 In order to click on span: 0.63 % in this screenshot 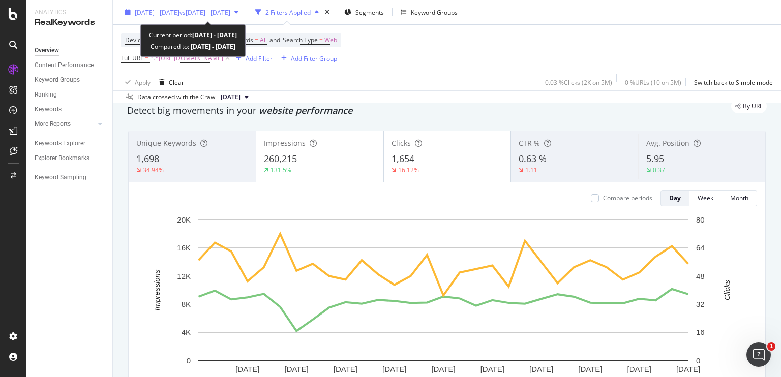, I will do `click(532, 159)`.